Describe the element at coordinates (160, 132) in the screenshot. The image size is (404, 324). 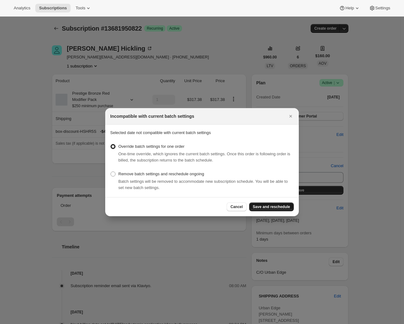
I see `span: Selected date not compatible with current batch settings` at that location.